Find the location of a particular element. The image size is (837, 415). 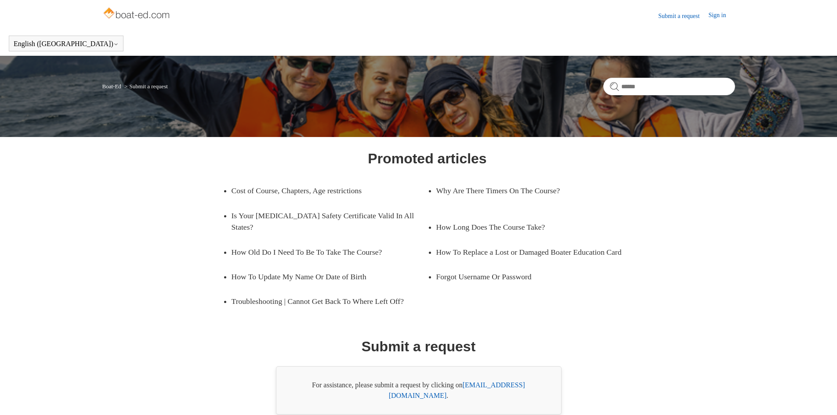

div: Chat Support is located at coordinates (805, 397).